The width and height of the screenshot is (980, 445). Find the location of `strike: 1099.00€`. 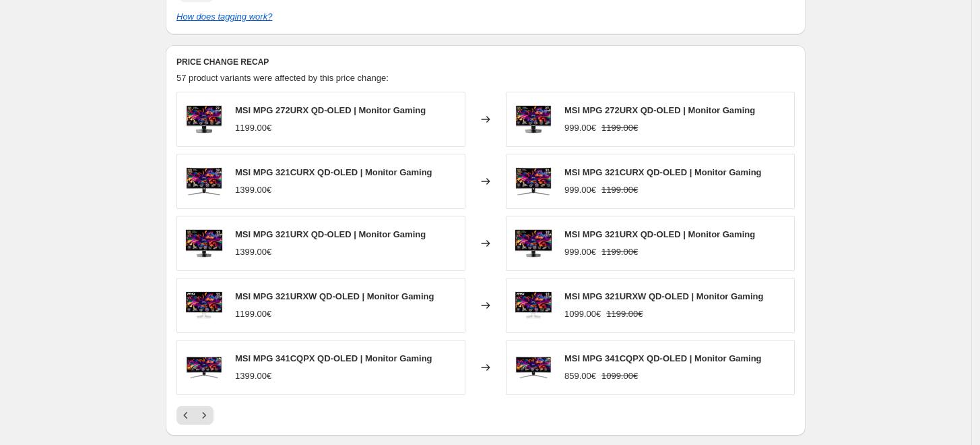

strike: 1099.00€ is located at coordinates (619, 376).